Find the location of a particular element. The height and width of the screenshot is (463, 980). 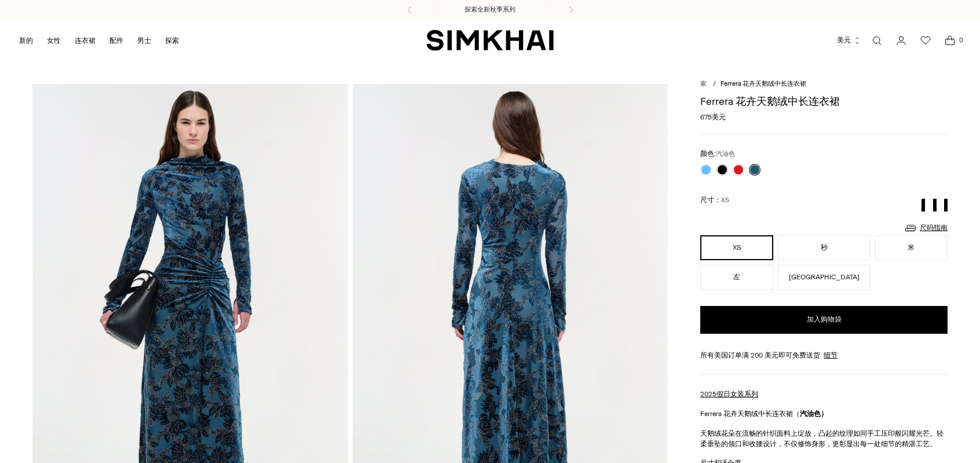

a: 男士 is located at coordinates (145, 41).